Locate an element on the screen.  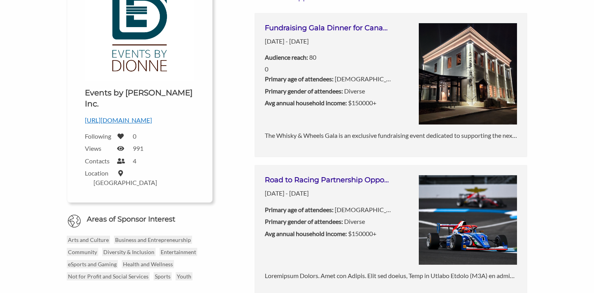
p: Health and Wellness is located at coordinates (148, 264).